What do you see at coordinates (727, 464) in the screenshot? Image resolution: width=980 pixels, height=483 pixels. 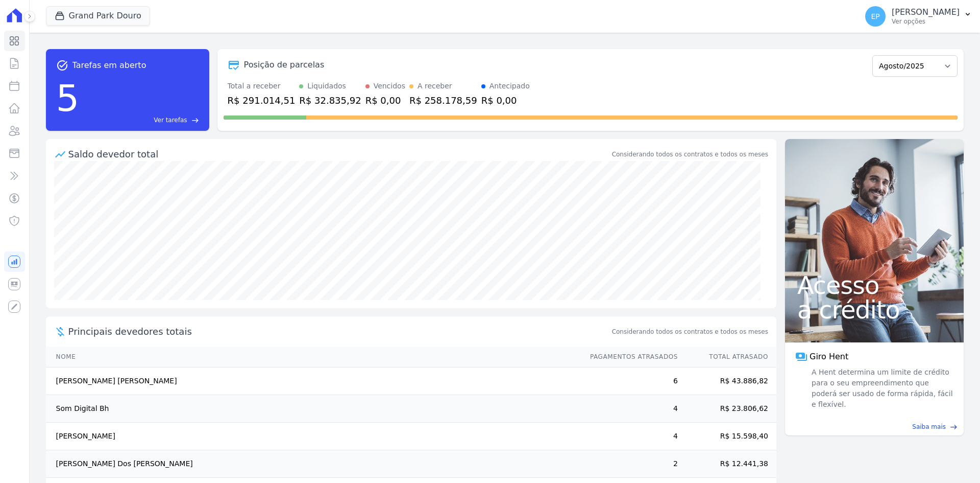 I see `td: R$ 12.441,38` at bounding box center [727, 464].